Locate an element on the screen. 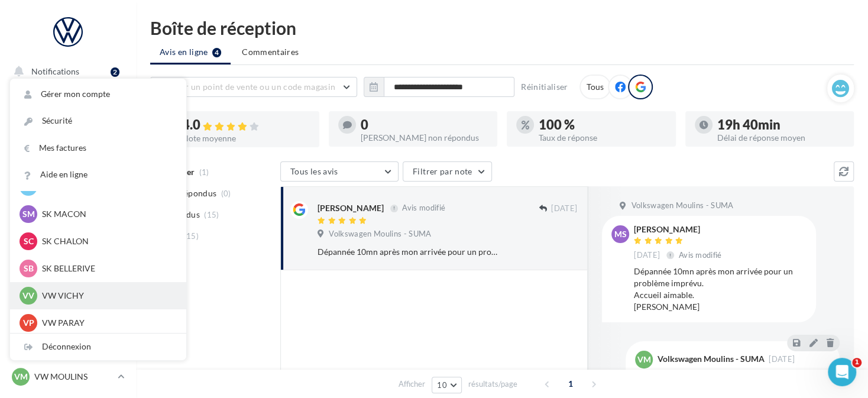 The image size is (868, 398). span: Notifications is located at coordinates (55, 71).